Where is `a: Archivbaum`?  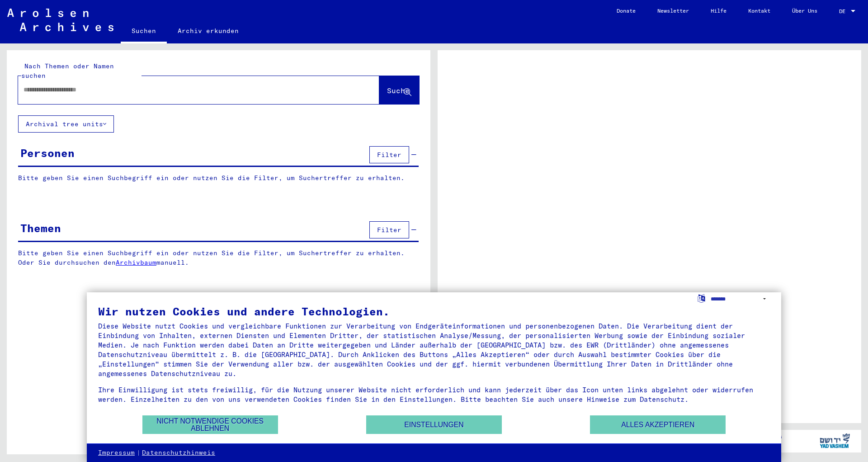 a: Archivbaum is located at coordinates (136, 262).